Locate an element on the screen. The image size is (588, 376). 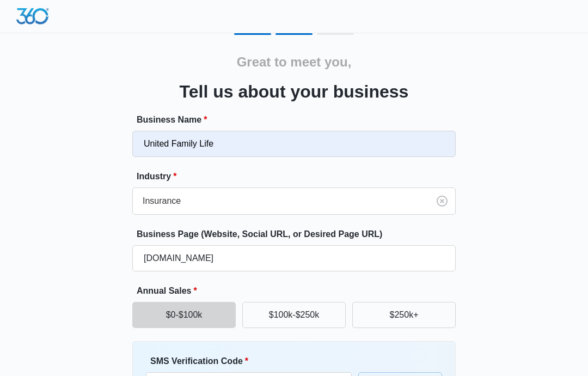
label: Business Page (Website, Social URL, or Desired Page URL) is located at coordinates (299, 235).